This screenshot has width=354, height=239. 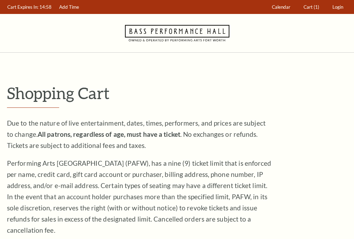 What do you see at coordinates (281, 7) in the screenshot?
I see `span: Calendar` at bounding box center [281, 7].